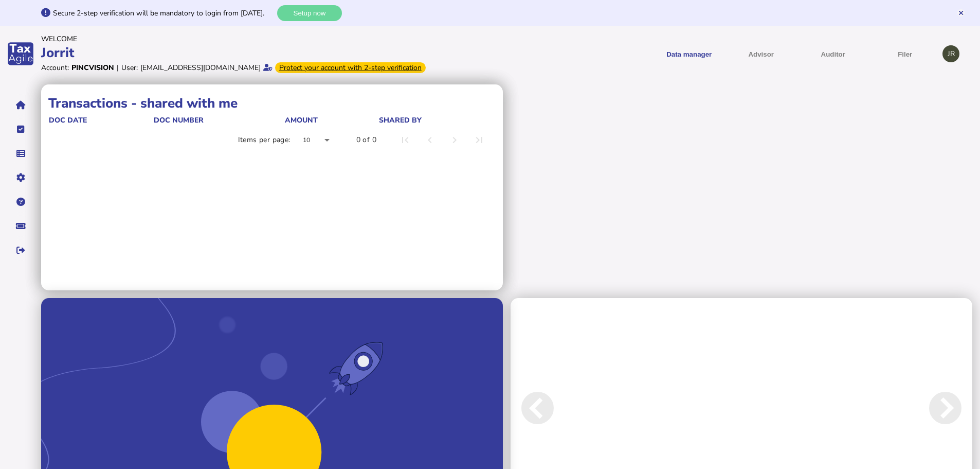 Image resolution: width=980 pixels, height=469 pixels. I want to click on div: Pincvision, so click(92, 68).